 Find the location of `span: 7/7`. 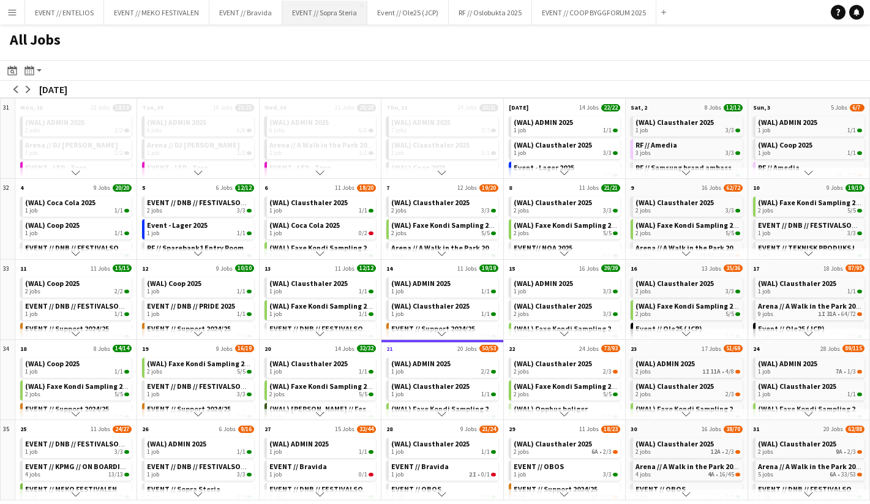

span: 7/7 is located at coordinates (486, 130).